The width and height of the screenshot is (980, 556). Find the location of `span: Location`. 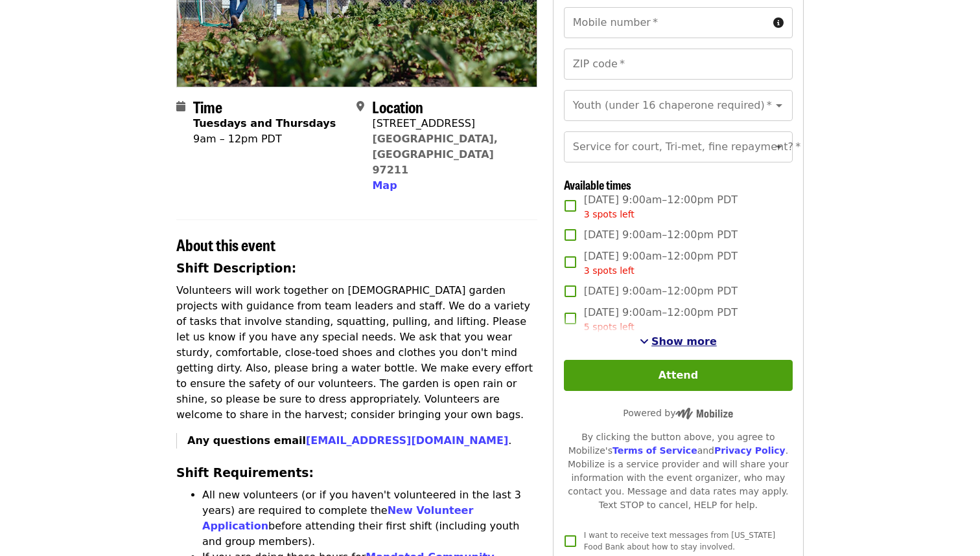

span: Location is located at coordinates (397, 106).